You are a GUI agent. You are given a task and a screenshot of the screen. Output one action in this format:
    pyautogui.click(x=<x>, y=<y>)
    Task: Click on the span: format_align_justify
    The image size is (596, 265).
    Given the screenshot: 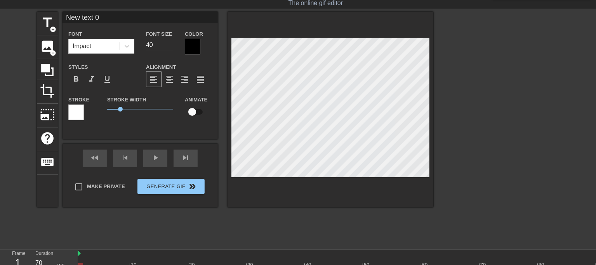 What is the action you would take?
    pyautogui.click(x=200, y=79)
    